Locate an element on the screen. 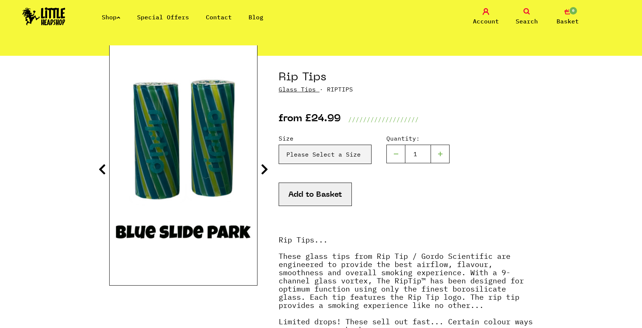 The height and width of the screenshot is (328, 642). span: Search is located at coordinates (527, 21).